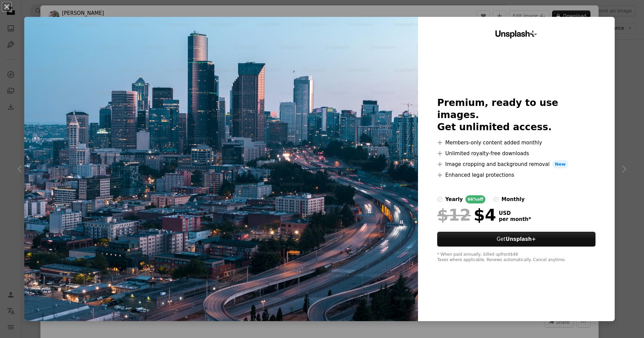 The height and width of the screenshot is (338, 644). I want to click on strong: Unsplash+, so click(521, 239).